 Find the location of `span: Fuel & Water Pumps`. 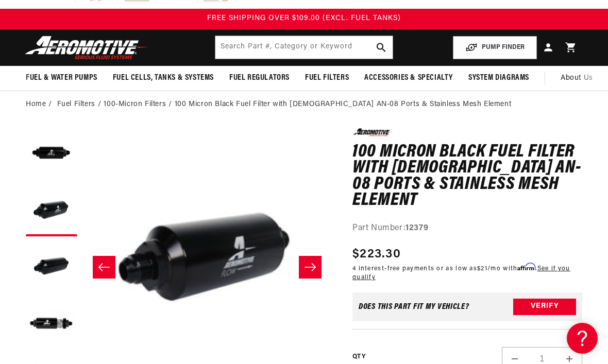

span: Fuel & Water Pumps is located at coordinates (61, 77).